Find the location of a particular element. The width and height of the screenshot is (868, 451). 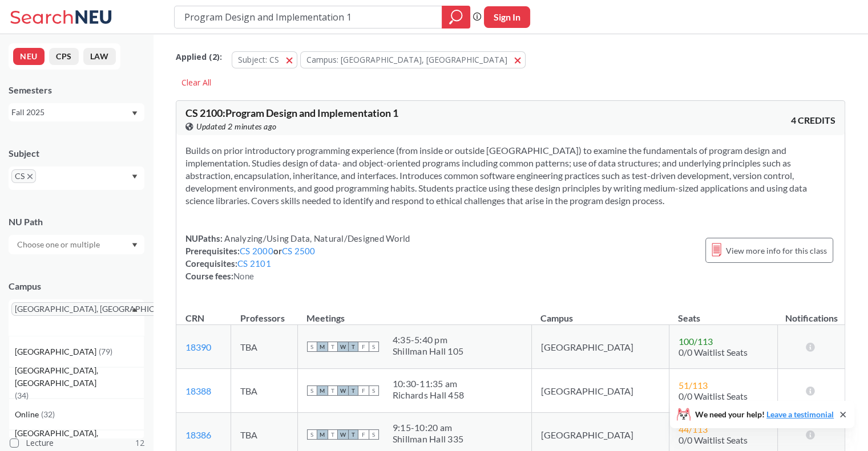

div: 4:35 - 5:40 pm is located at coordinates (428, 340).